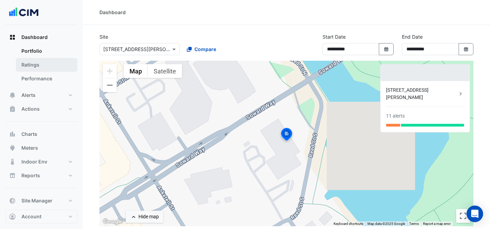 The height and width of the screenshot is (229, 490). What do you see at coordinates (37, 201) in the screenshot?
I see `span: Site Manager` at bounding box center [37, 201].